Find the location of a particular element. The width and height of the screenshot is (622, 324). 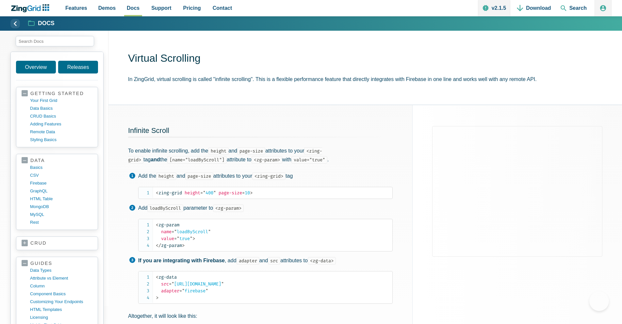

span: true is located at coordinates (183, 239).